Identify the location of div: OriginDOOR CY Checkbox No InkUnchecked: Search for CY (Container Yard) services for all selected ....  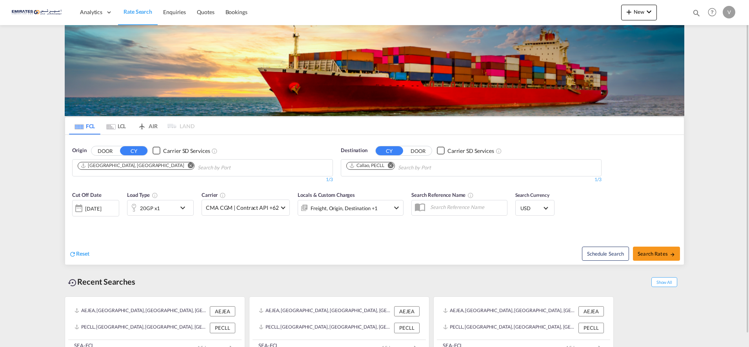
(375, 200).